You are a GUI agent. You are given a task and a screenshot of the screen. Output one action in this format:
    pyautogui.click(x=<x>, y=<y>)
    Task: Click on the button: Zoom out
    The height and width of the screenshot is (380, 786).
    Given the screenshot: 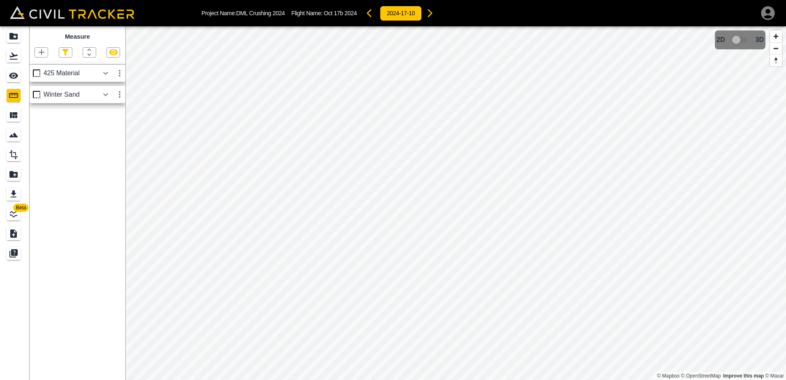 What is the action you would take?
    pyautogui.click(x=776, y=48)
    